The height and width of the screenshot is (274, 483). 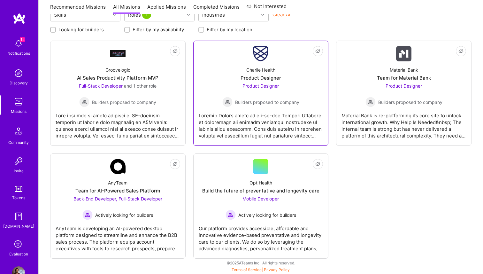 I want to click on img: bell, so click(x=19, y=43).